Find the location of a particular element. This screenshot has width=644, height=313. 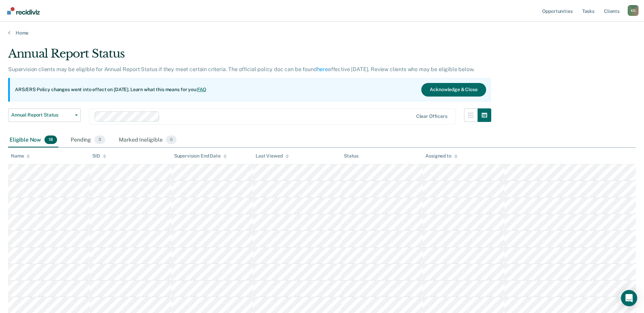

a: here is located at coordinates (322, 69).